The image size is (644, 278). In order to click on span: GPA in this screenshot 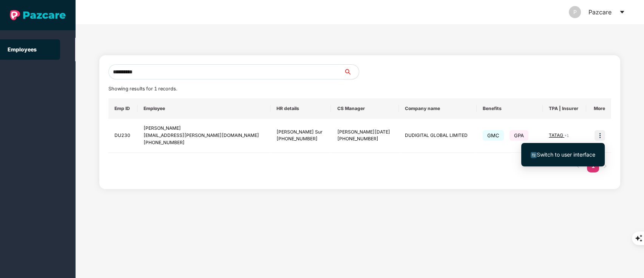, I will do `click(519, 135)`.